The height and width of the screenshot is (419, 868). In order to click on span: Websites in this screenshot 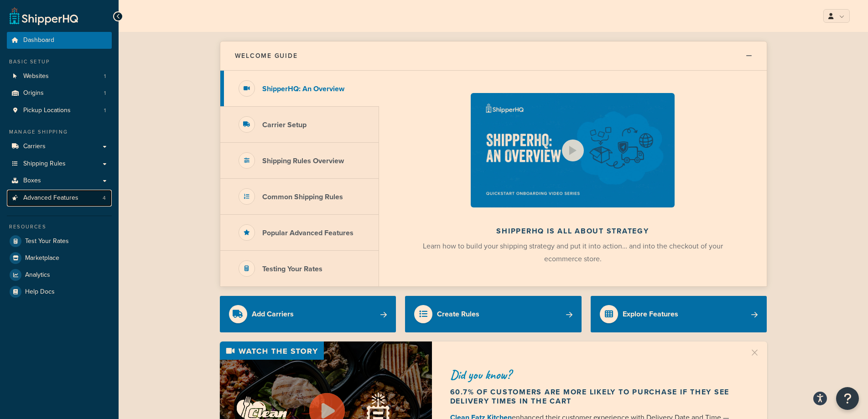, I will do `click(36, 76)`.